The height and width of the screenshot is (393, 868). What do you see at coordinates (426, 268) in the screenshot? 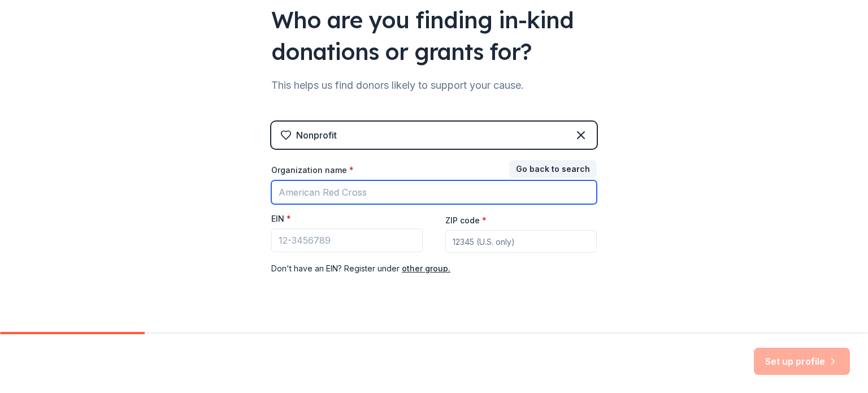
I see `button: other group.` at bounding box center [426, 268].